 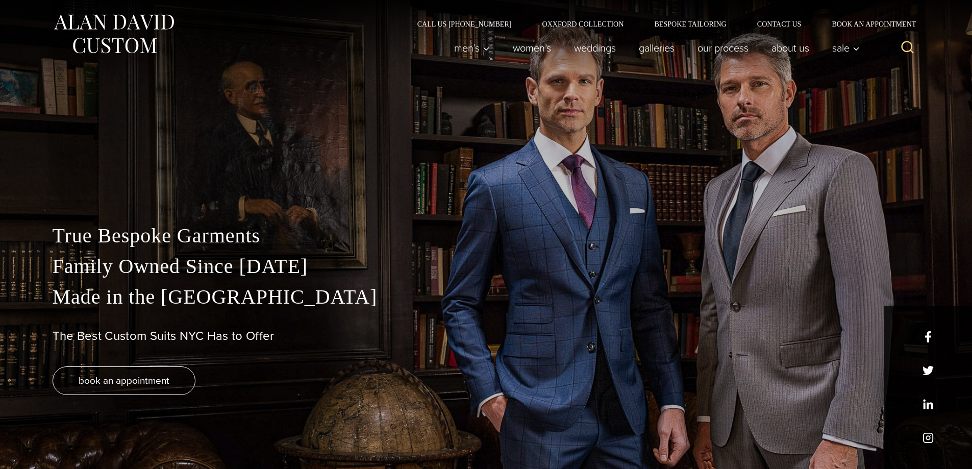 What do you see at coordinates (722, 48) in the screenshot?
I see `a: Our Process` at bounding box center [722, 48].